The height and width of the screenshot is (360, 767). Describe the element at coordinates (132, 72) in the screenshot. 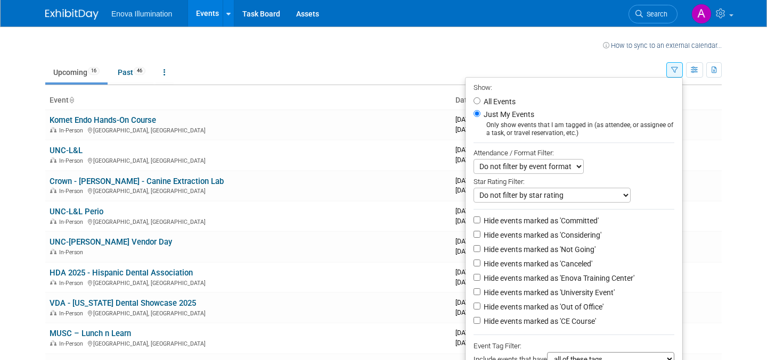

I see `a: Past46` at that location.